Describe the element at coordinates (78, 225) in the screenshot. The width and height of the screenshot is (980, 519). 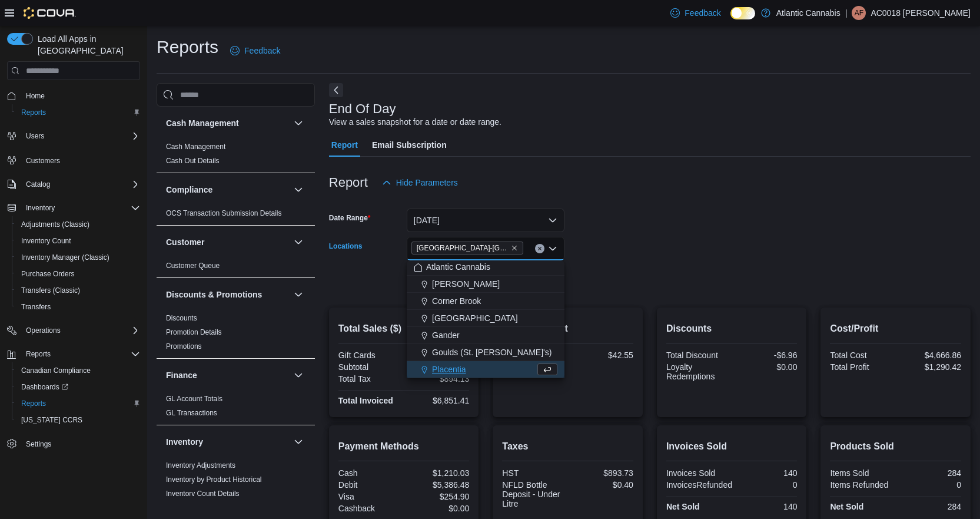
I see `button: Adjustments (Classic)` at that location.